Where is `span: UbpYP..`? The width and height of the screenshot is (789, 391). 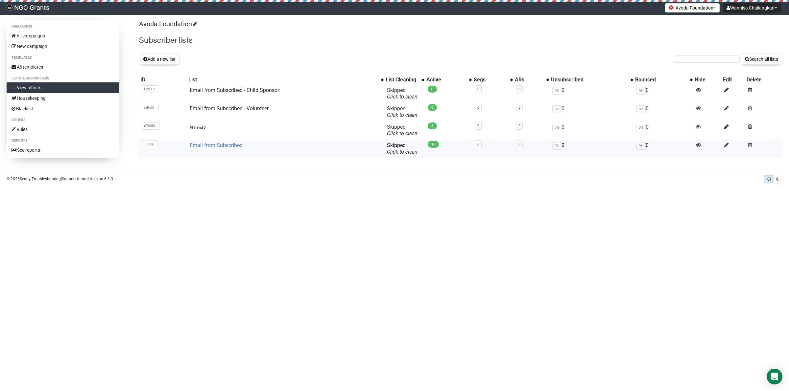 span: UbpYP.. is located at coordinates (150, 89).